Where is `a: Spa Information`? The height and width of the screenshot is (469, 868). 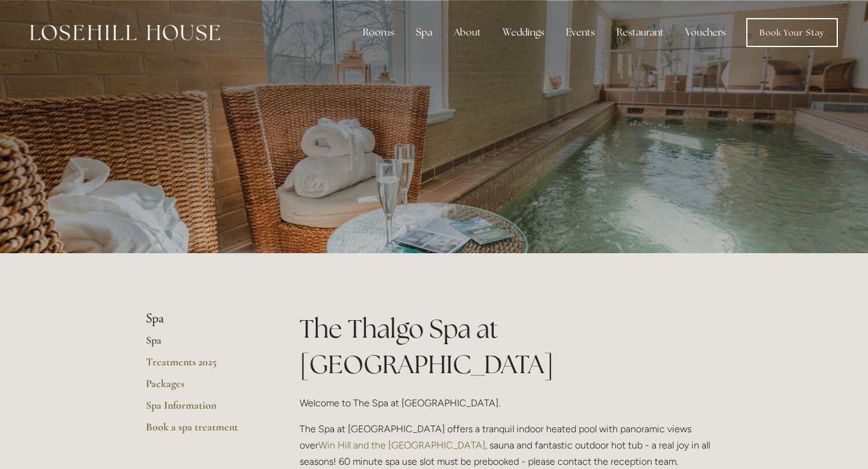
a: Spa Information is located at coordinates (203, 409).